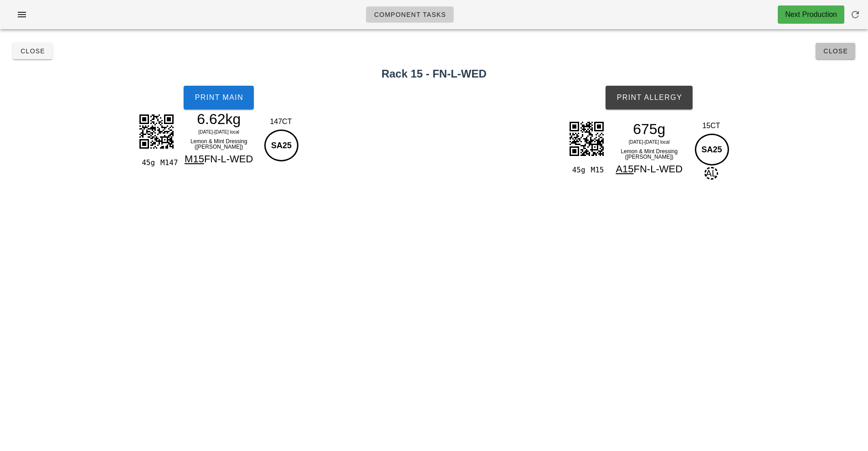  What do you see at coordinates (586, 139) in the screenshot?
I see `img: S5bXEH601ytVCyK2oNYiUsiJwjMJm746MSEnAiqZbXOICdmAkCoSHOcZgSnLMpB9CJiQPmynIpuQKdj6HjIhfdhORTYhU7D1P...` at bounding box center [586, 139].